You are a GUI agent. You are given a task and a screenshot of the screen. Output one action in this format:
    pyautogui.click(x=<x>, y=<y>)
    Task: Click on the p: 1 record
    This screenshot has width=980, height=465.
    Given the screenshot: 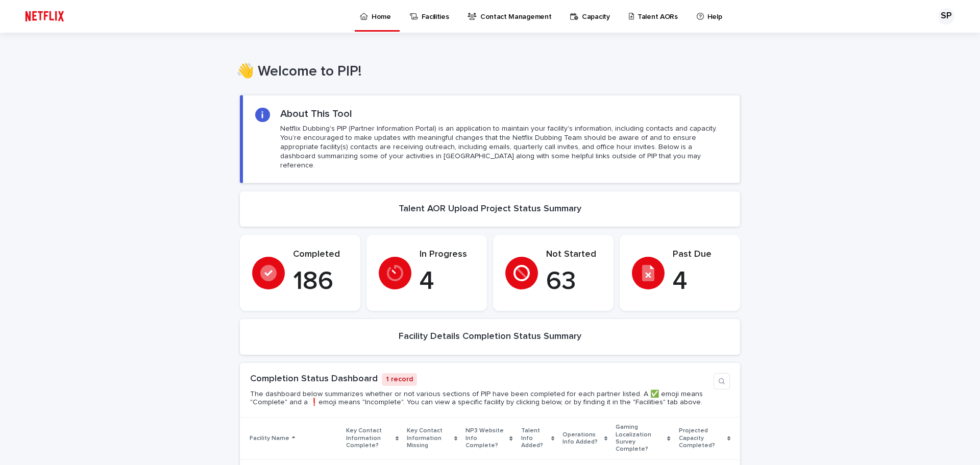 What is the action you would take?
    pyautogui.click(x=399, y=379)
    